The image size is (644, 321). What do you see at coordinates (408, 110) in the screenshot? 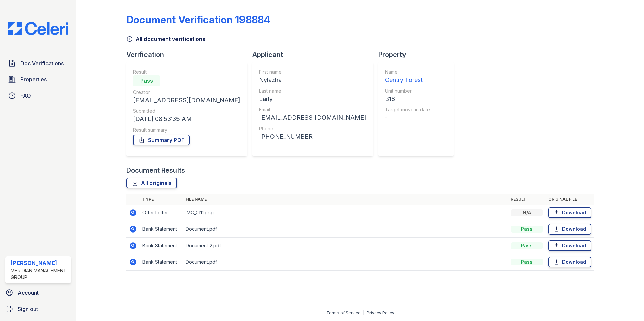
I see `div: Target move in date` at bounding box center [408, 110].